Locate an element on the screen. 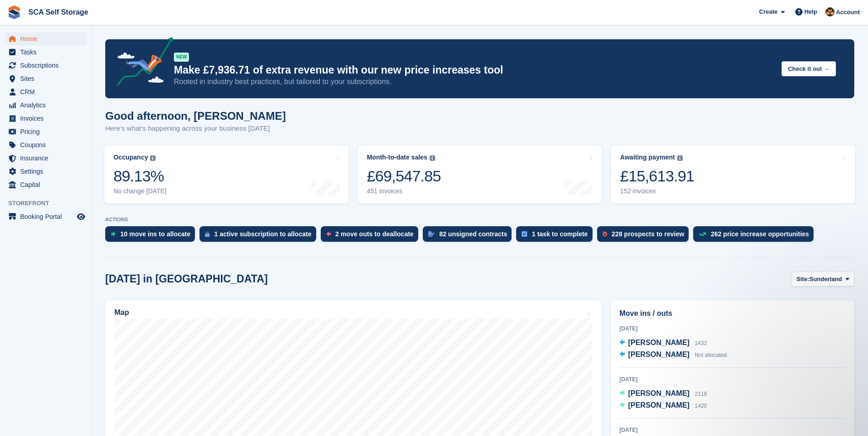 This screenshot has width=868, height=436. a: Awaiting payment £15,613.91 152 invoices is located at coordinates (733, 174).